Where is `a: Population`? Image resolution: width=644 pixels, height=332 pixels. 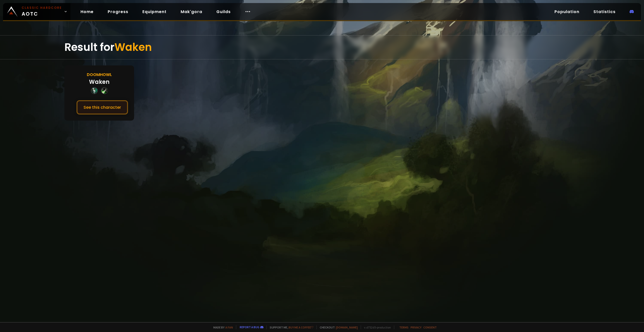
a: Population is located at coordinates (567, 12).